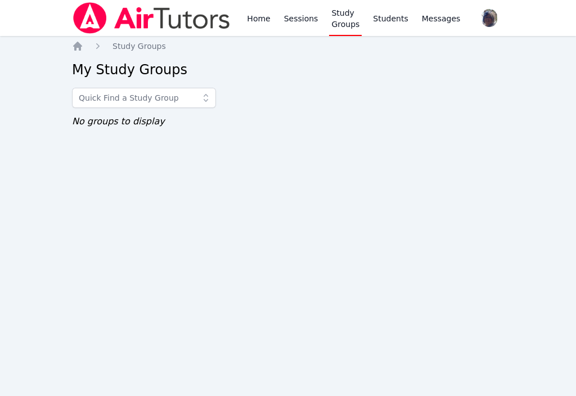 This screenshot has height=396, width=576. Describe the element at coordinates (288, 70) in the screenshot. I see `h2: My Study Groups` at that location.